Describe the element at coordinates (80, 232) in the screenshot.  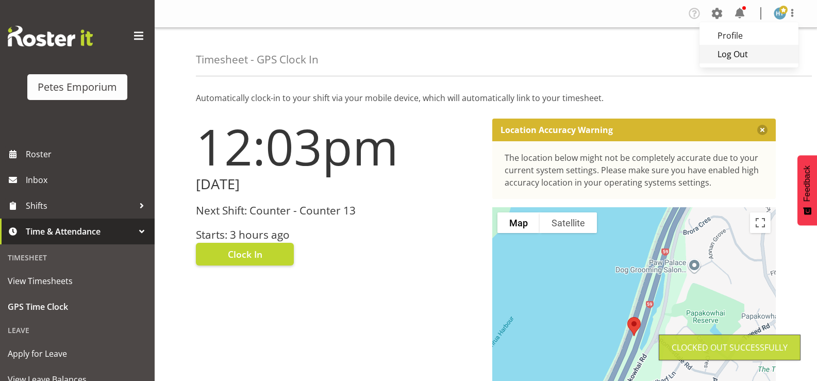
I see `span: Time & Attendance` at that location.